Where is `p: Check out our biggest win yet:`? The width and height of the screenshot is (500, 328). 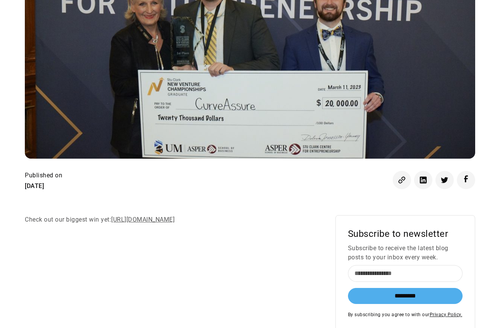 p: Check out our biggest win yet: is located at coordinates (165, 220).